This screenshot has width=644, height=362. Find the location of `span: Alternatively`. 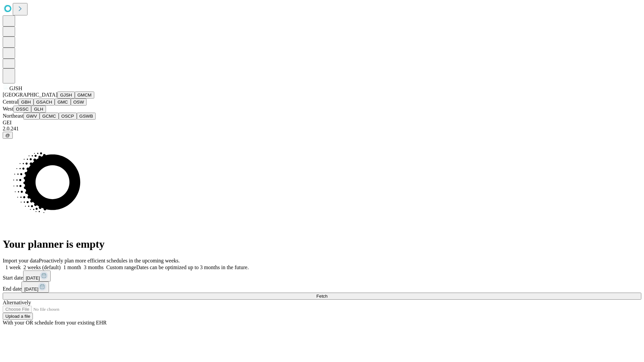

span: Alternatively is located at coordinates (17, 302).